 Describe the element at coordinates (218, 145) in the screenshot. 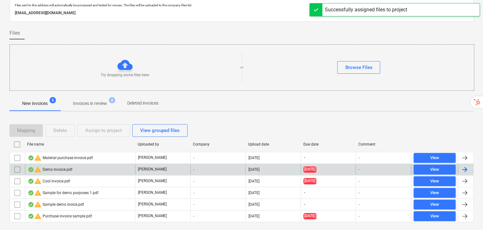

I see `div: Company` at that location.